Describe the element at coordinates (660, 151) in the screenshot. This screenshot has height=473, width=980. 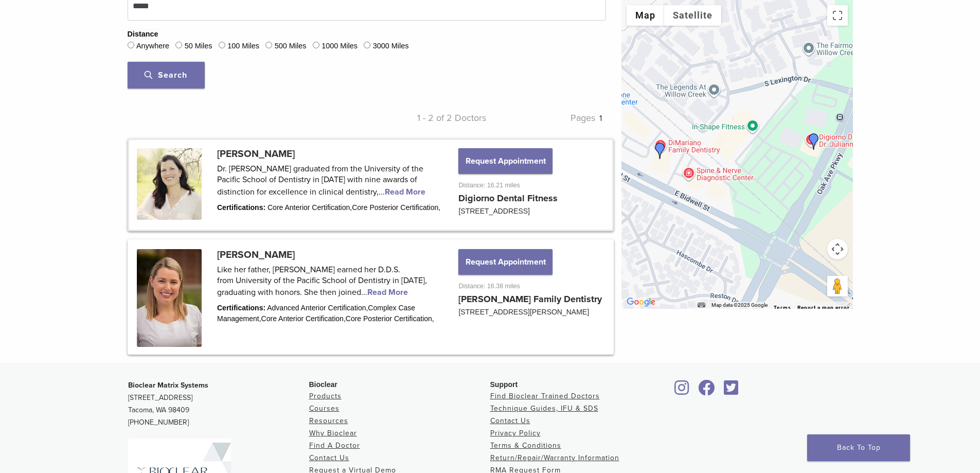
I see `div: Dr. Shaina Dimariano` at that location.